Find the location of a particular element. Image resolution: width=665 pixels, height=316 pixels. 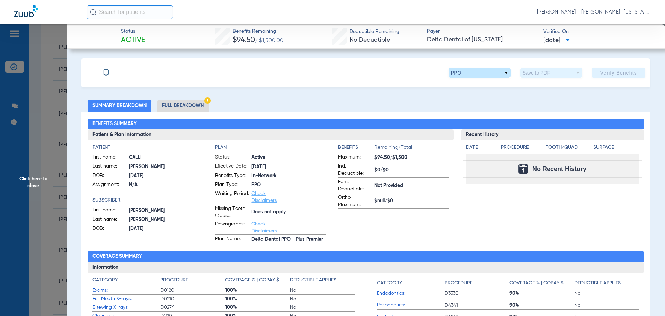

app-breakdown-title: Subscriber is located at coordinates (148, 200).